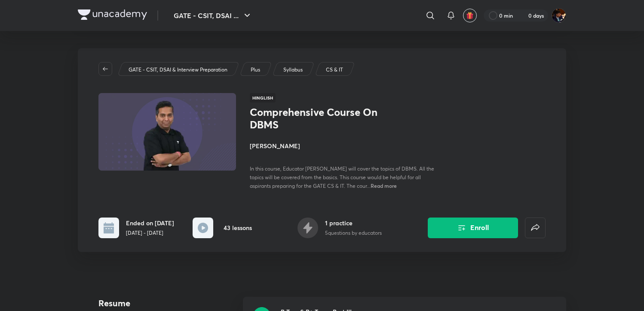 Image resolution: width=644 pixels, height=311 pixels. Describe the element at coordinates (354, 233) in the screenshot. I see `p: 5 questions by educators` at that location.